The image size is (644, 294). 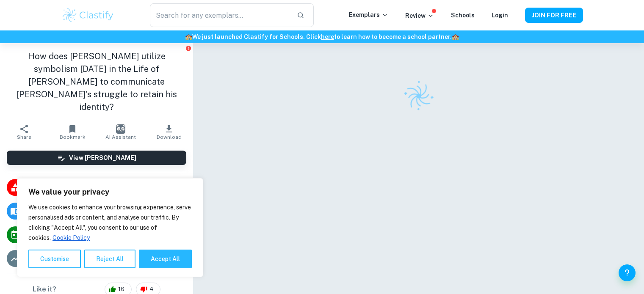 I want to click on span: 16, so click(x=121, y=290).